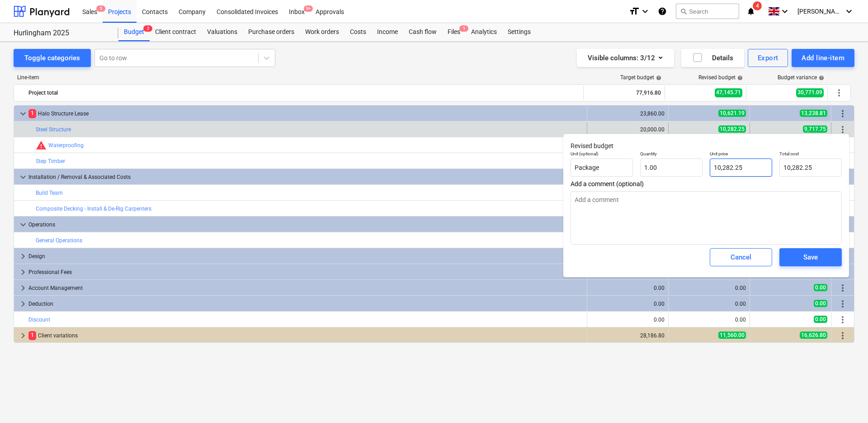 The height and width of the screenshot is (423, 868). What do you see at coordinates (769, 58) in the screenshot?
I see `button: Export` at bounding box center [769, 58].